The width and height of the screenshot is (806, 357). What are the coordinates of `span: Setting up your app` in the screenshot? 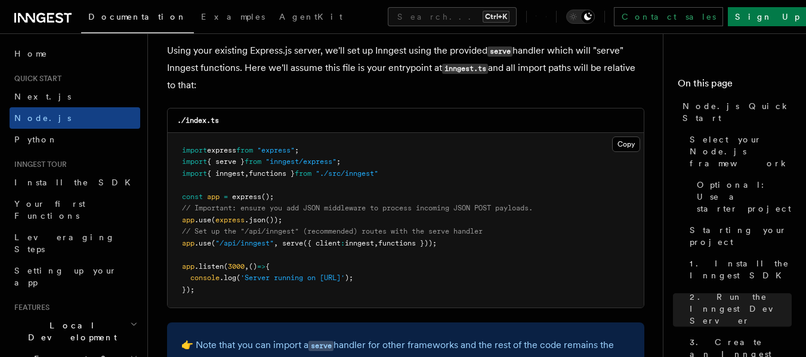 It's located at (66, 277).